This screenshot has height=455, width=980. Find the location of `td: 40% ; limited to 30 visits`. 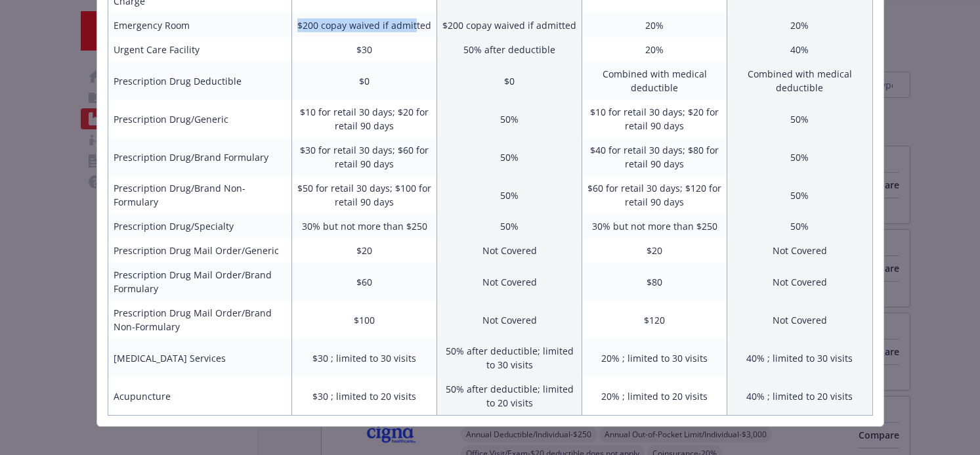

td: 40% ; limited to 30 visits is located at coordinates (799, 359).